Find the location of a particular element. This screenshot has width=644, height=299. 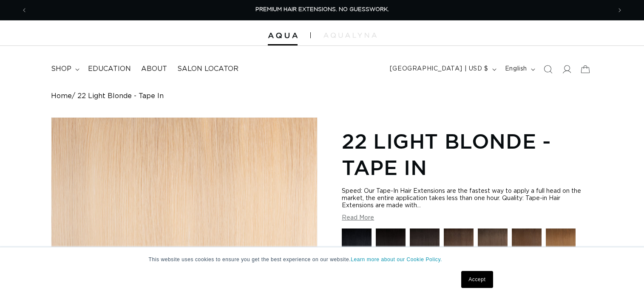

a: Learn more about our Cookie Policy. is located at coordinates (396, 259).